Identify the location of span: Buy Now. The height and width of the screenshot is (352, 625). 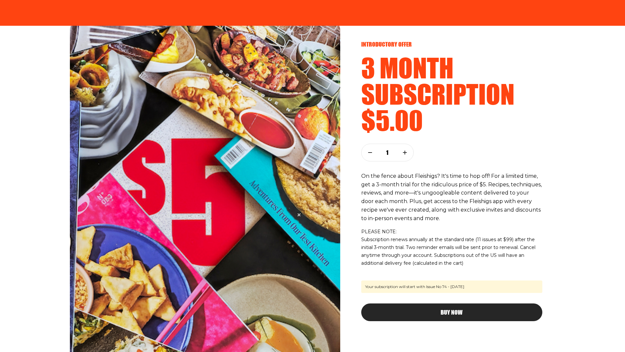
(451, 312).